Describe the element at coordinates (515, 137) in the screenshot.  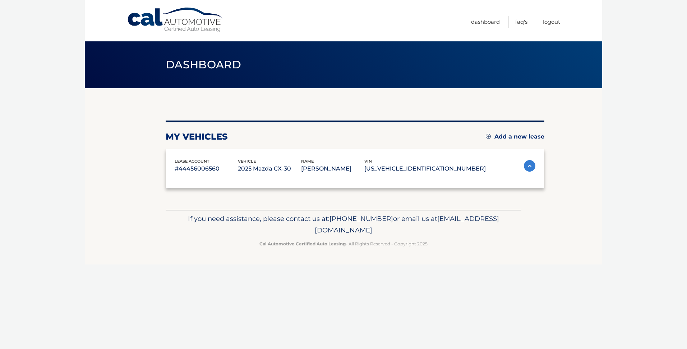
I see `a: Add a new lease` at that location.